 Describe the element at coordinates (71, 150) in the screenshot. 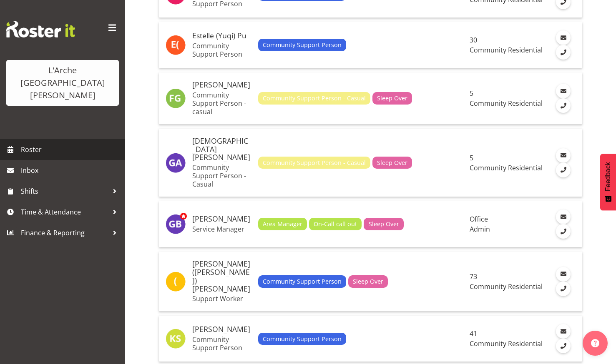

I see `span: Roster` at that location.